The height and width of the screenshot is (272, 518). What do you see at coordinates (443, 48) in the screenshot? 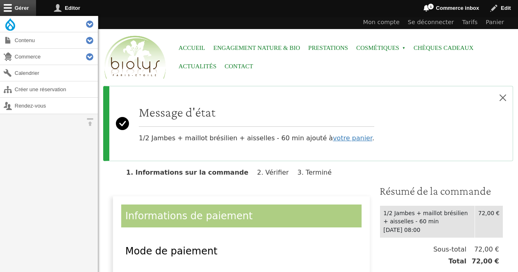
I see `a: Chèques cadeaux` at bounding box center [443, 48].